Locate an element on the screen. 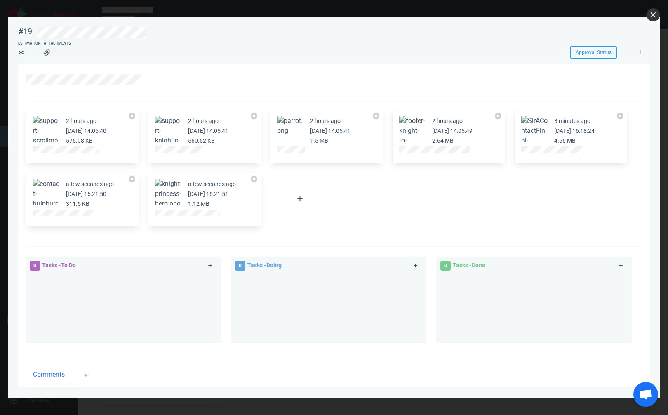 The image size is (668, 415). div: Attachments is located at coordinates (57, 44).